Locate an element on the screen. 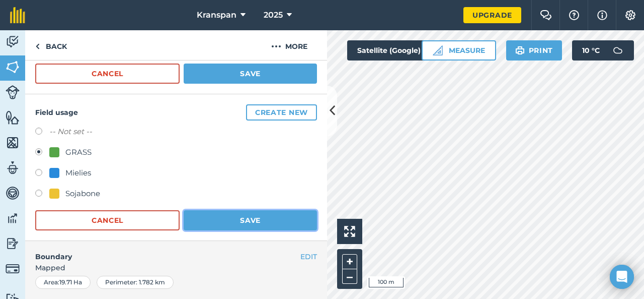  img: Ruler icon is located at coordinates (438, 51).